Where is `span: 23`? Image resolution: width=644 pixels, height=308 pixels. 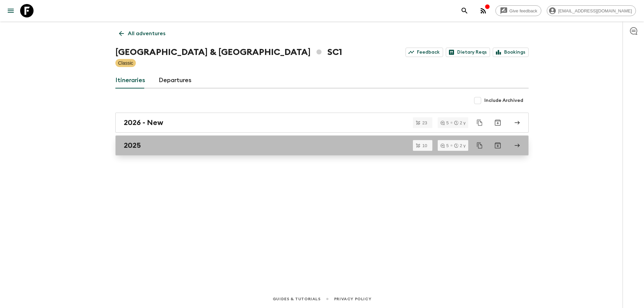 span: 23 is located at coordinates (425, 123).